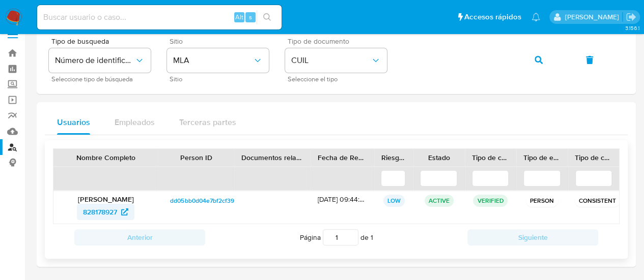 The image size is (644, 280). What do you see at coordinates (251, 17) in the screenshot?
I see `span: s` at bounding box center [251, 17].